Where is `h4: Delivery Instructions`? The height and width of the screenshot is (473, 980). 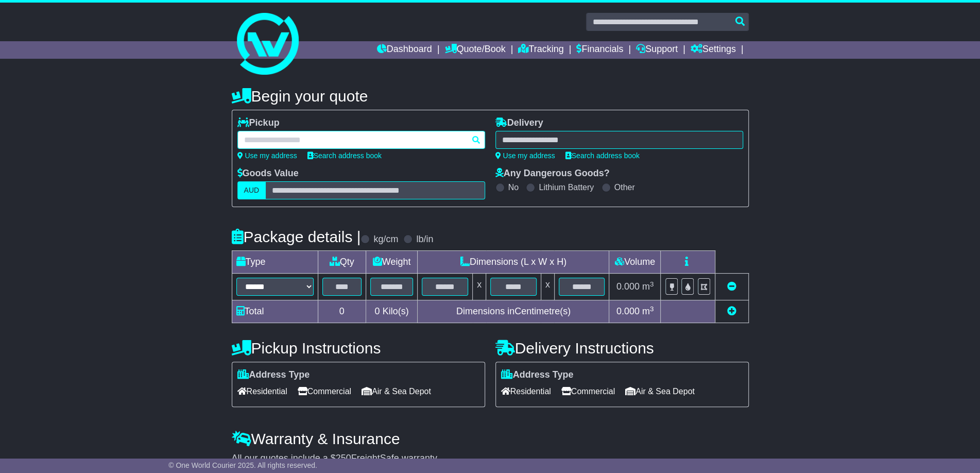 h4: Delivery Instructions is located at coordinates (622, 348).